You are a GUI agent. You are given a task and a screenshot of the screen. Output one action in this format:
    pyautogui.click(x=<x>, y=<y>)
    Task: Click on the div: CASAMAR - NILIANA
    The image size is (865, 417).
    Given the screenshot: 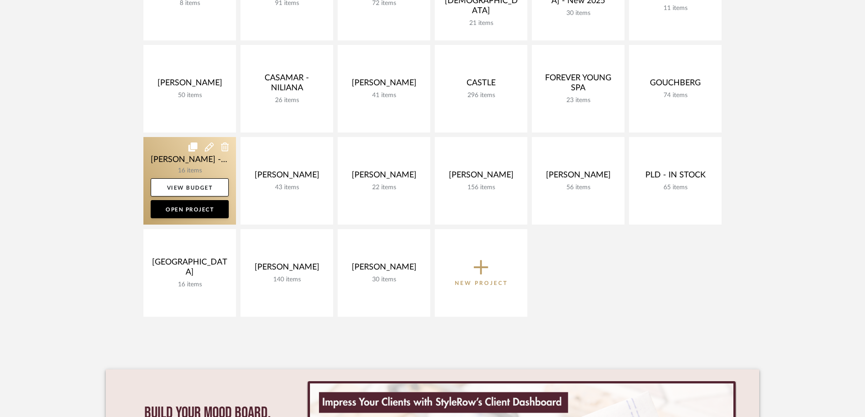 What is the action you would take?
    pyautogui.click(x=287, y=85)
    